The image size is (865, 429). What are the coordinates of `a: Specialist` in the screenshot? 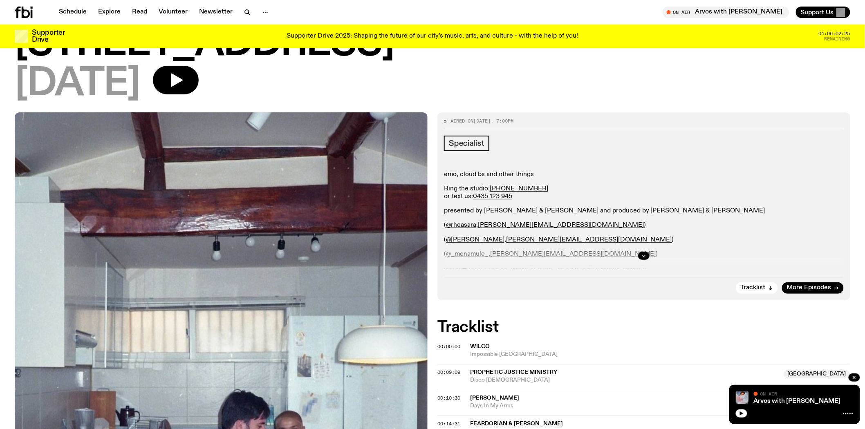 It's located at (466, 143).